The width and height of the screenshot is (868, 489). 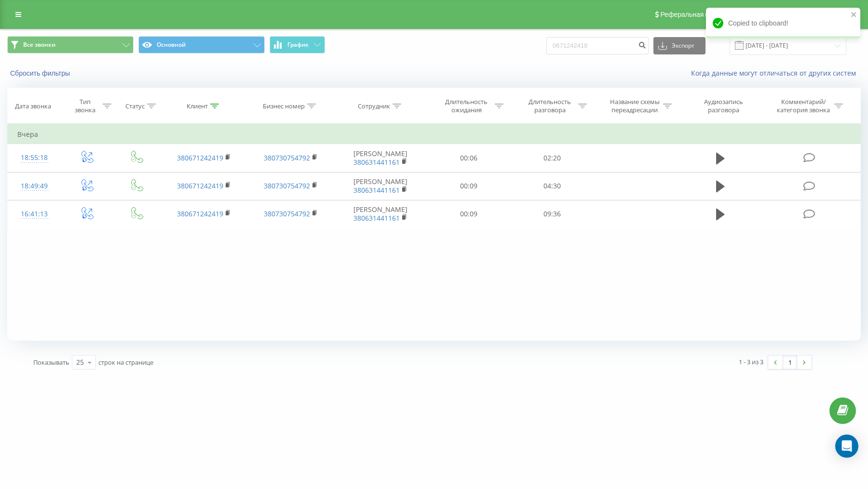 What do you see at coordinates (549, 106) in the screenshot?
I see `div: Длительность разговора` at bounding box center [549, 106].